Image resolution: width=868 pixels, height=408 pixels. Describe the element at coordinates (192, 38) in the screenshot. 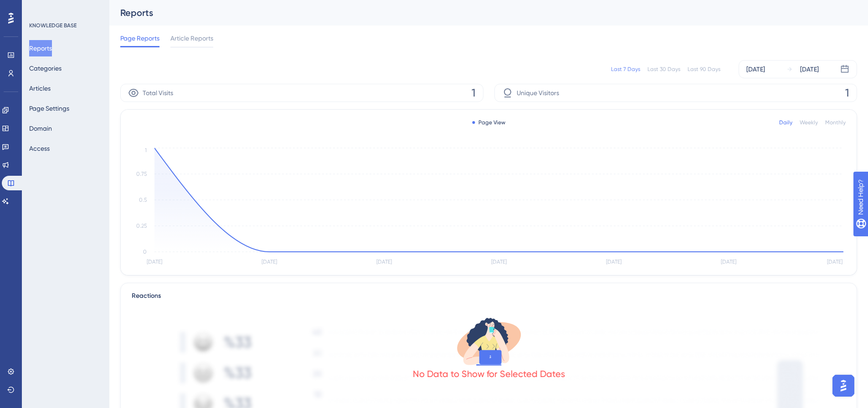

I see `span: Article Reports` at that location.